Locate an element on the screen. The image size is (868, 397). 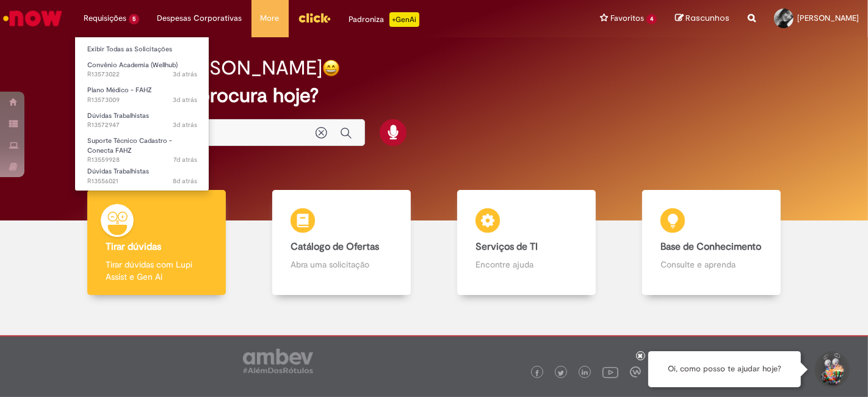
a: Base de Conhecimento Consulte e aprenda is located at coordinates (711, 243).